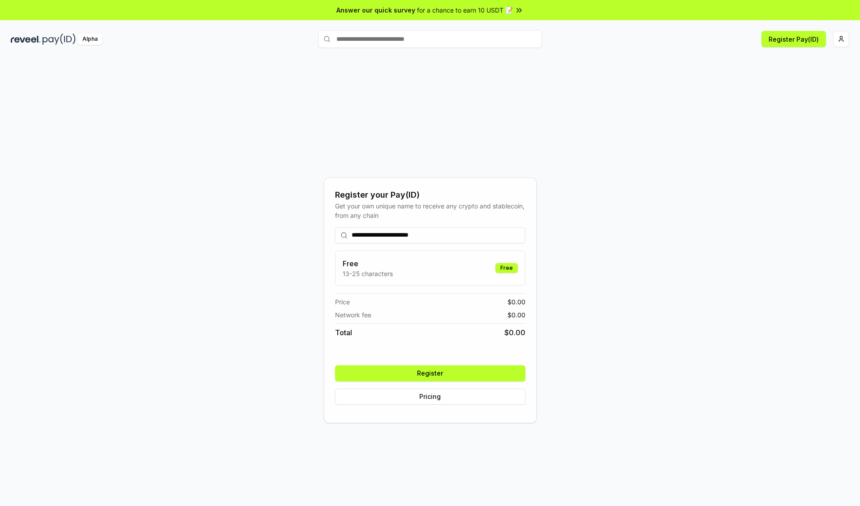  Describe the element at coordinates (376, 10) in the screenshot. I see `span: Answer our quick survey` at that location.